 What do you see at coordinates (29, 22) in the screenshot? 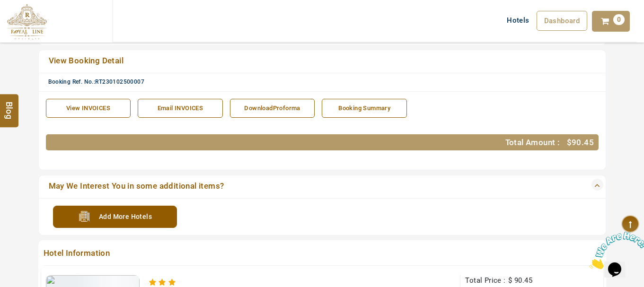
I see `div: CloseChat attention grabber` at bounding box center [29, 22].